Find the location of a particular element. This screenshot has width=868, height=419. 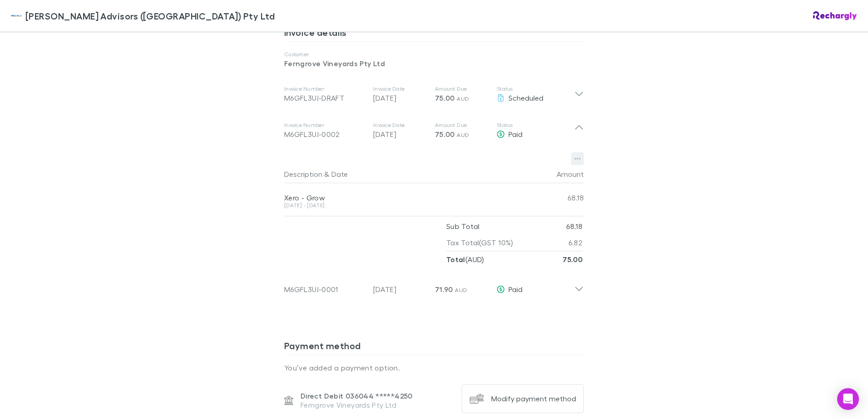

p: 6.82 is located at coordinates (575, 243).